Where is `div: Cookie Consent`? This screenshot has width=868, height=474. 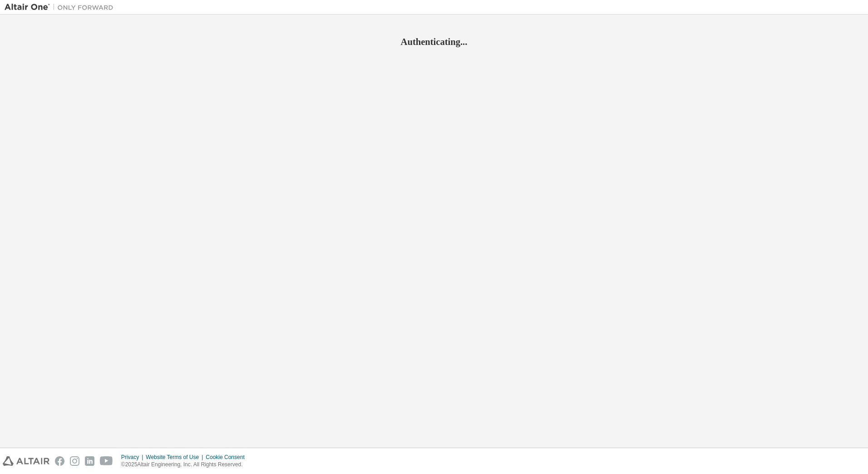
div: Cookie Consent is located at coordinates (228, 457).